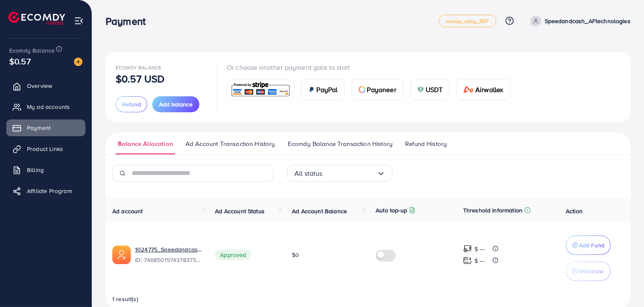  I want to click on span: Airwallex, so click(489, 89).